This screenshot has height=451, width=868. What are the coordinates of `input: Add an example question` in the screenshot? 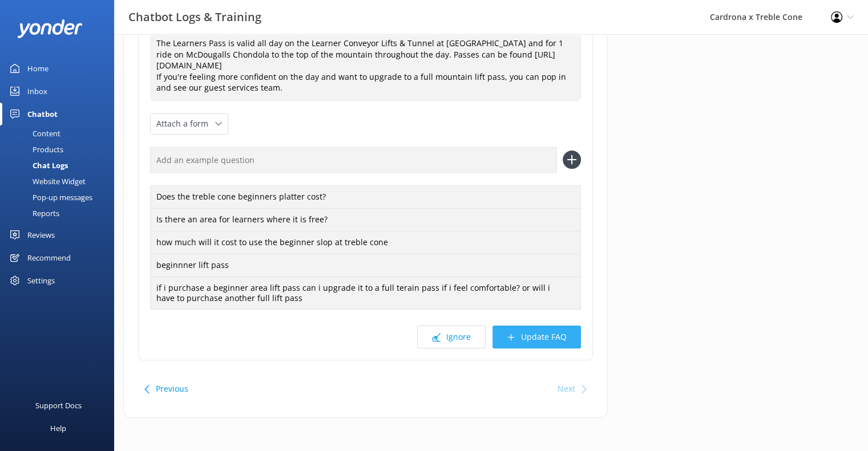 It's located at (353, 160).